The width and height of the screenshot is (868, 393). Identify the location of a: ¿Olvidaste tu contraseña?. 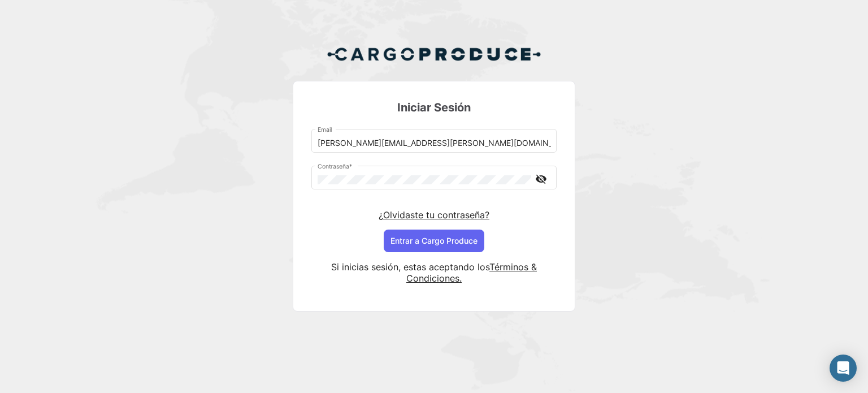
(434, 215).